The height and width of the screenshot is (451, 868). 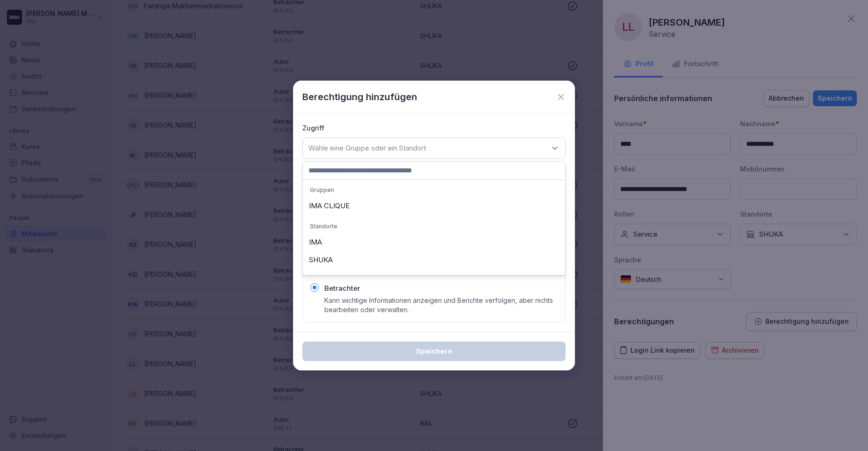 I want to click on p: Zugriff, so click(x=434, y=128).